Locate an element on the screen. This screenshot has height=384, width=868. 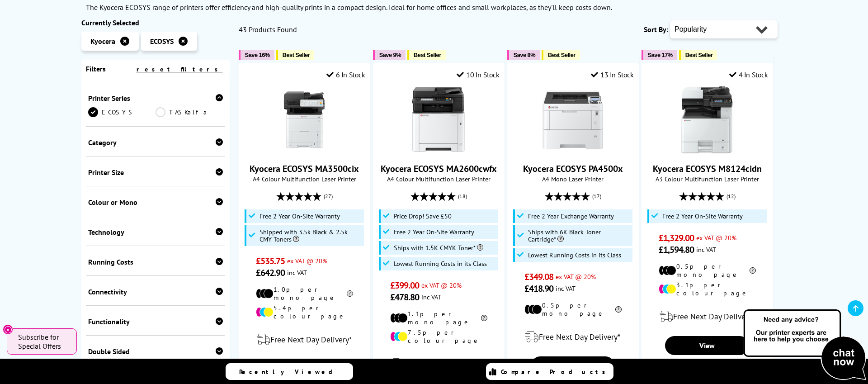
li: 5.4p per colour page is located at coordinates (304, 312).